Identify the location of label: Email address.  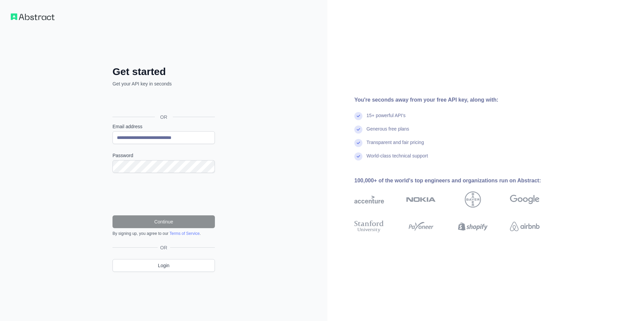
(164, 126).